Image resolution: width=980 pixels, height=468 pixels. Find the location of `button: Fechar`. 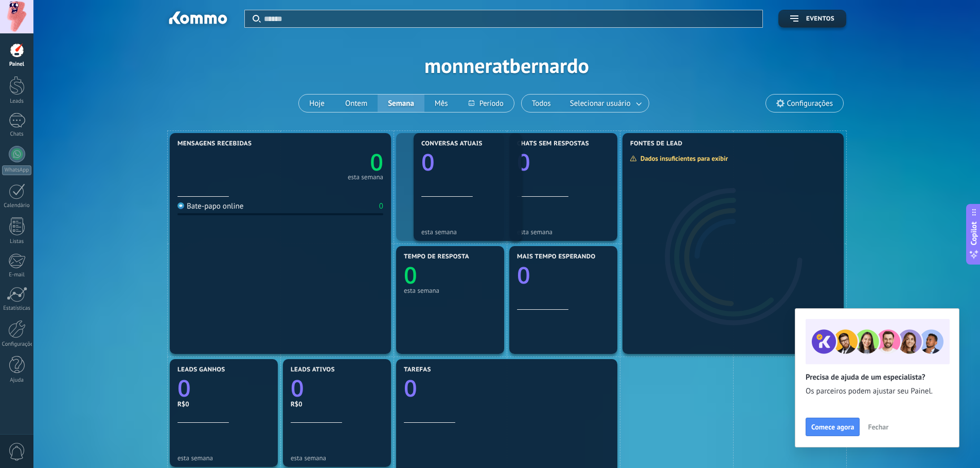

button: Fechar is located at coordinates (878, 427).